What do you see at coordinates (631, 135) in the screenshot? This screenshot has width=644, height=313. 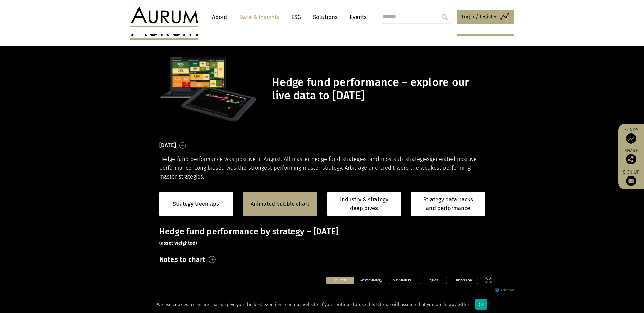 I see `a: Funds` at bounding box center [631, 135].